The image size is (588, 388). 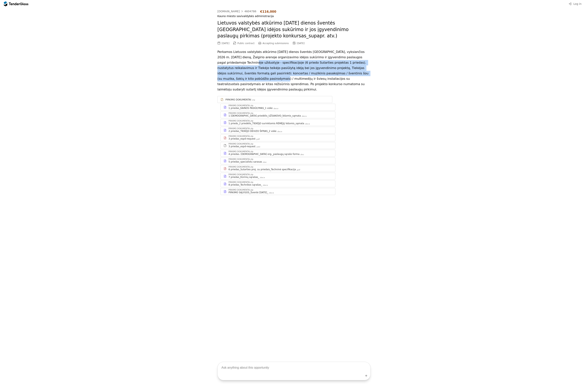 I want to click on div: €116,000, so click(x=268, y=11).